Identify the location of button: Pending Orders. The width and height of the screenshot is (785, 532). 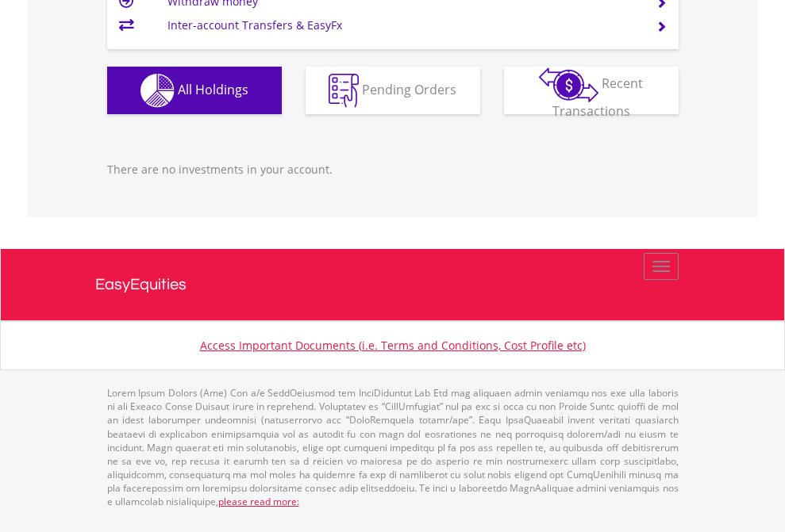
(393, 91).